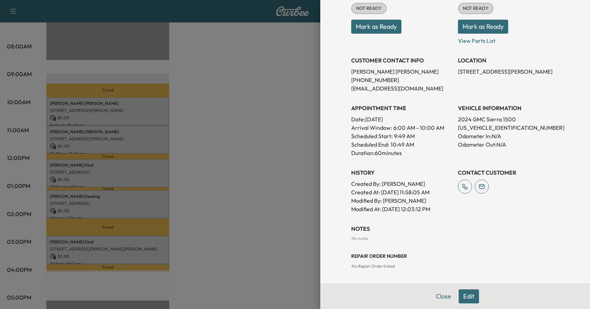  I want to click on p: 9:49 AM, so click(404, 136).